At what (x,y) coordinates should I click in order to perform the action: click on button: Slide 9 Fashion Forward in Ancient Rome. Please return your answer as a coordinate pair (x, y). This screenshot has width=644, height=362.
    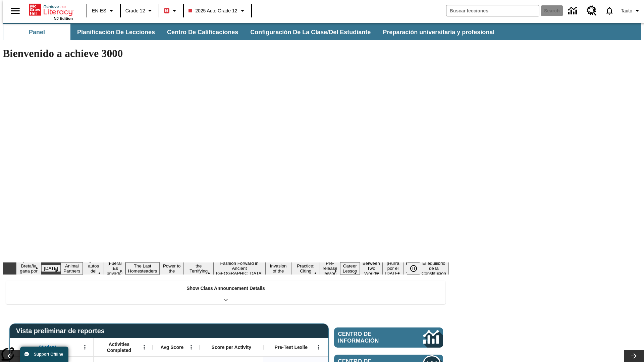
    Looking at the image, I should click on (239, 268).